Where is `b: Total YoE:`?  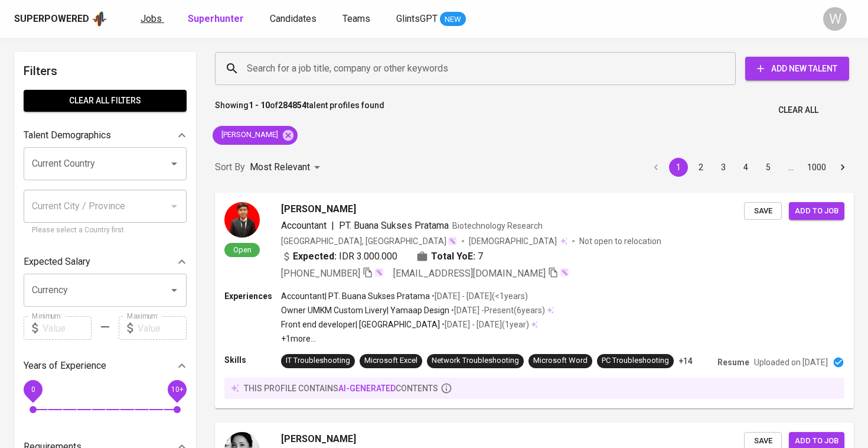
b: Total YoE: is located at coordinates (453, 256).